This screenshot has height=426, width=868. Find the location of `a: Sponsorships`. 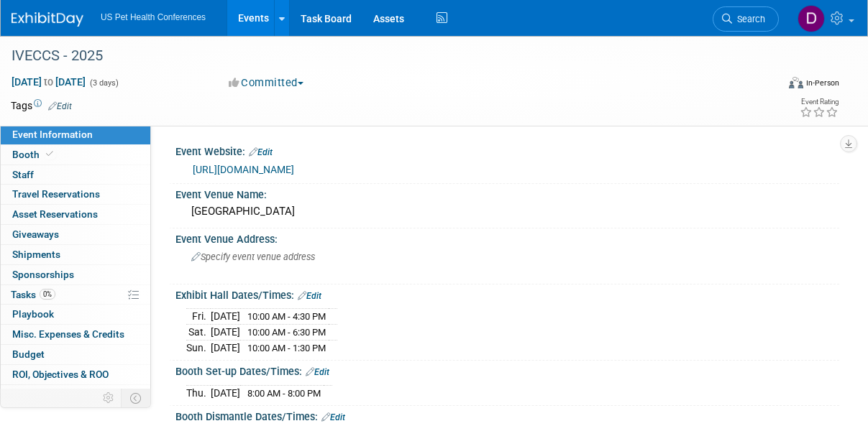

a: Sponsorships is located at coordinates (76, 274).